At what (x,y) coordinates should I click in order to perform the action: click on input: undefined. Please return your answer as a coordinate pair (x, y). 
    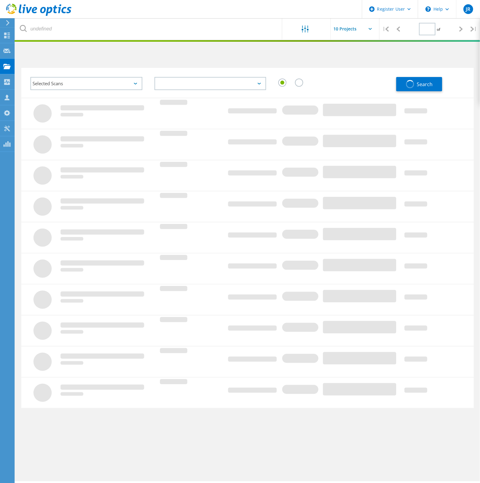
    Looking at the image, I should click on (149, 29).